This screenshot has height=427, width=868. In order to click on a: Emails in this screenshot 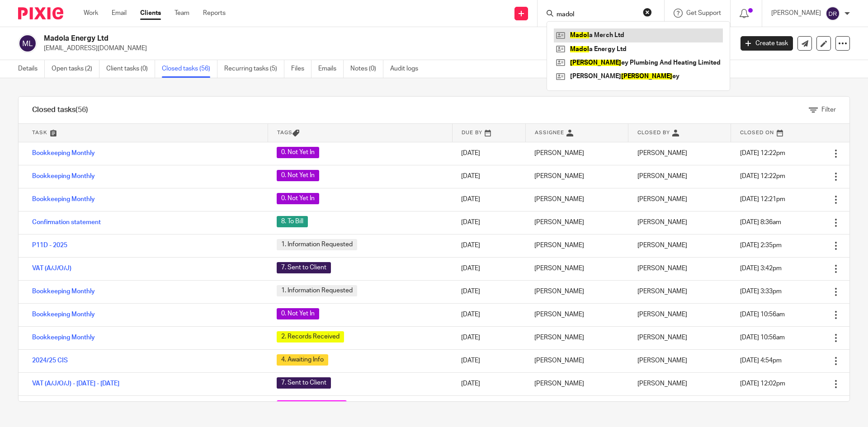, I will do `click(331, 69)`.